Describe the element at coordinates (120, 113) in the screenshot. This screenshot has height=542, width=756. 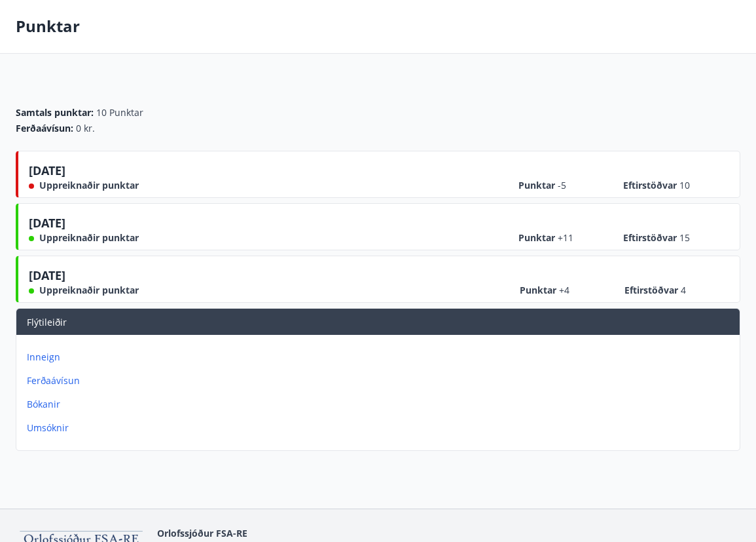
I see `span: 10 Punktar` at that location.